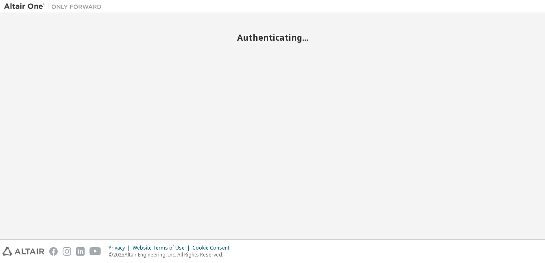 Image resolution: width=545 pixels, height=263 pixels. Describe the element at coordinates (23, 251) in the screenshot. I see `img: altair_logo.svg` at that location.